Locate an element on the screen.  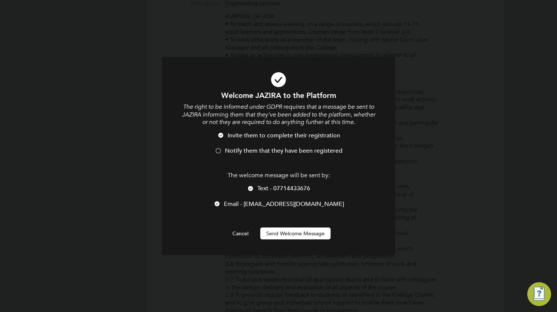
span: Text - 07714433676 is located at coordinates (284, 188).